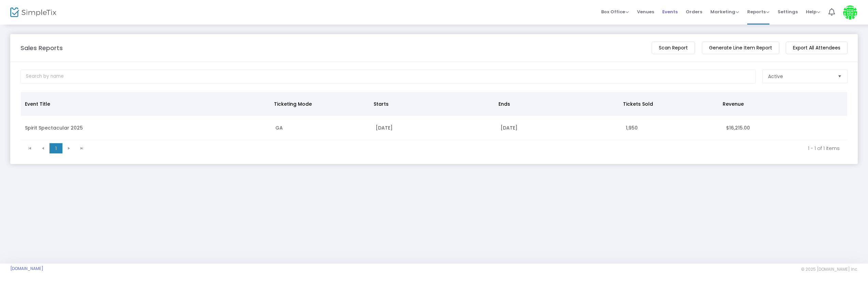 The image size is (868, 284). I want to click on span: Settings, so click(788, 11).